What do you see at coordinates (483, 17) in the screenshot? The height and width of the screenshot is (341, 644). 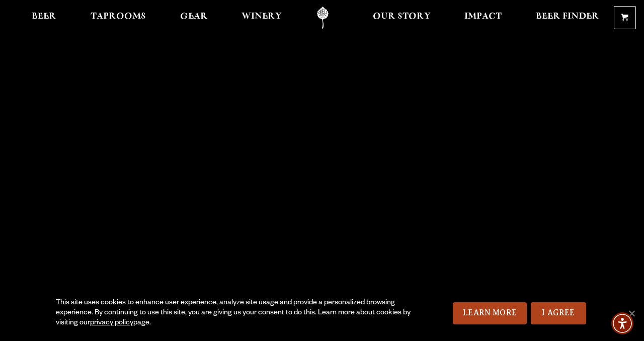 I see `a: Impact` at bounding box center [483, 17].